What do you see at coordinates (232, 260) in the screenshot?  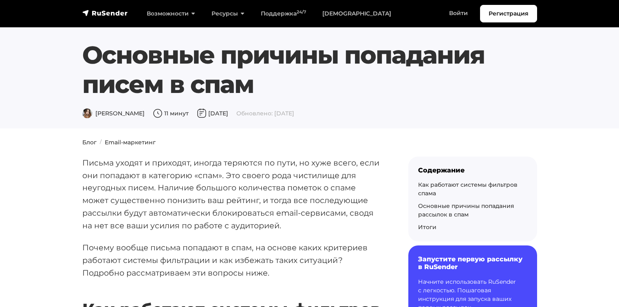 I see `p: Почему вообще письма попадают в спам, на основе каких критериев работают системы фильтрации и как...` at bounding box center [232, 260].